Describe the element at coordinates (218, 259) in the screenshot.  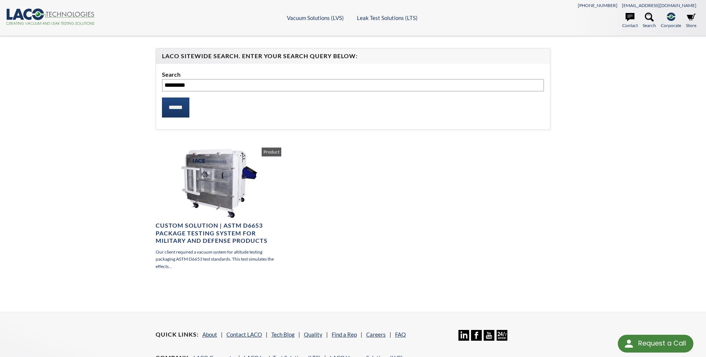
I see `p: Our client required a vacuum system for altitude testing packaging ASTM D6653 test standards. Thi...` at that location.